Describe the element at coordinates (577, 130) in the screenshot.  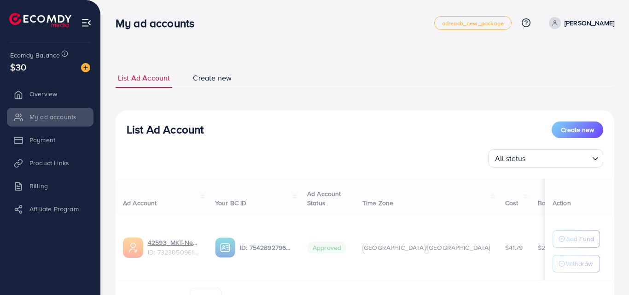
I see `button: Create new` at that location.